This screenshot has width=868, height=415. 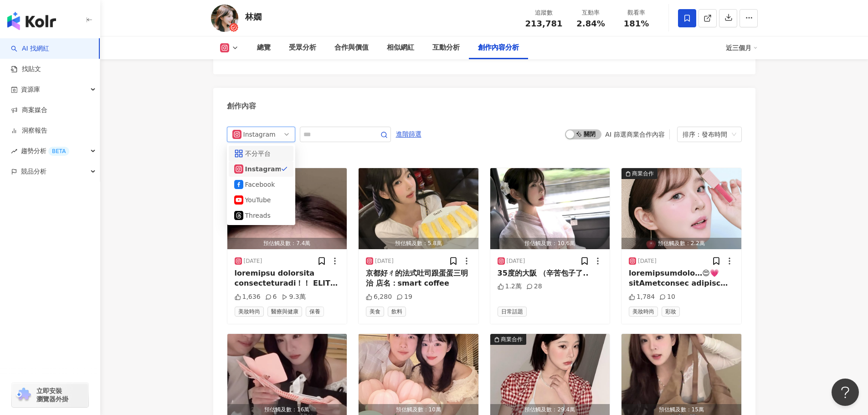 What do you see at coordinates (271, 297) in the screenshot?
I see `div: 6` at bounding box center [271, 297].